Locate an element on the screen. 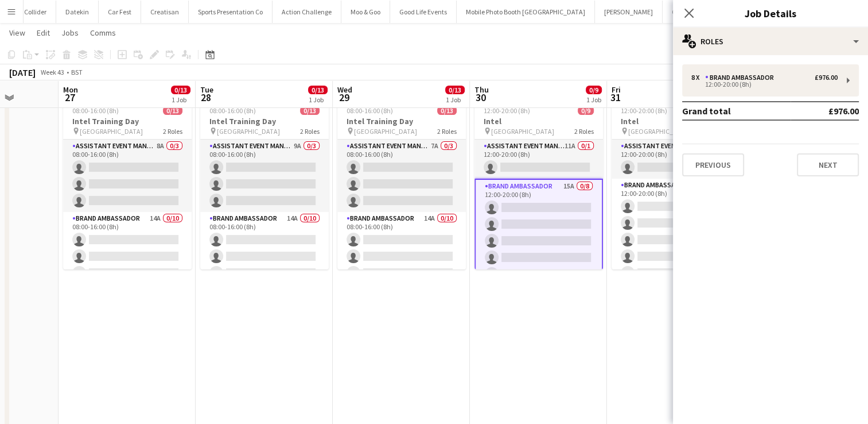  a: View is located at coordinates (17, 33).